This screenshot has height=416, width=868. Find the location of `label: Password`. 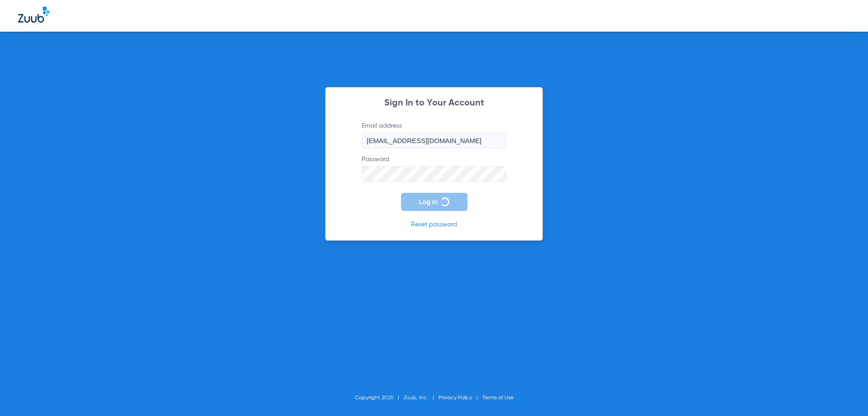

label: Password is located at coordinates (434, 168).